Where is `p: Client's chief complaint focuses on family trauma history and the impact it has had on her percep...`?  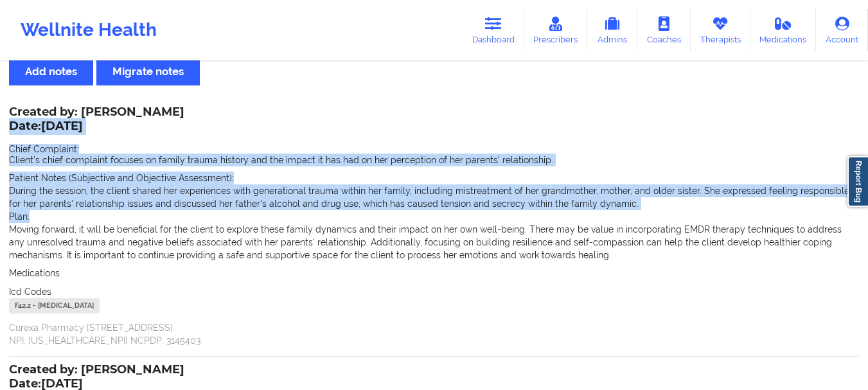
p: Client's chief complaint focuses on family trauma history and the impact it has had on her percep... is located at coordinates (434, 160).